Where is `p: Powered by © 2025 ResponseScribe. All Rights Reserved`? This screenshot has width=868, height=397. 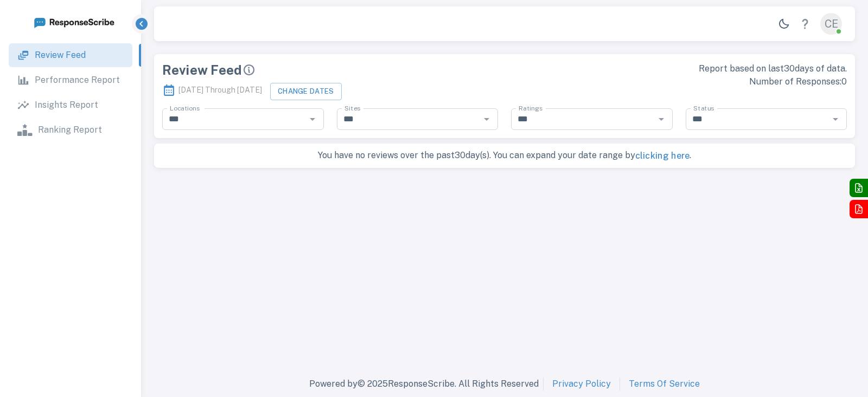
p: Powered by © 2025 ResponseScribe. All Rights Reserved is located at coordinates (423, 384).